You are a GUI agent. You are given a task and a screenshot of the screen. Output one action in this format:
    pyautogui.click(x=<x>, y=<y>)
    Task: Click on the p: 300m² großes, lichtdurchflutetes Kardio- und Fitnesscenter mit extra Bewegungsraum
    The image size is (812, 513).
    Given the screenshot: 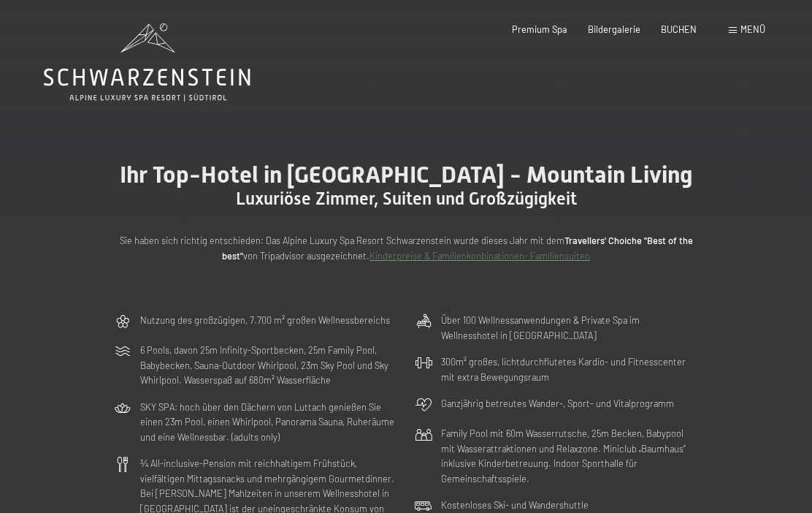 What is the action you would take?
    pyautogui.click(x=569, y=369)
    